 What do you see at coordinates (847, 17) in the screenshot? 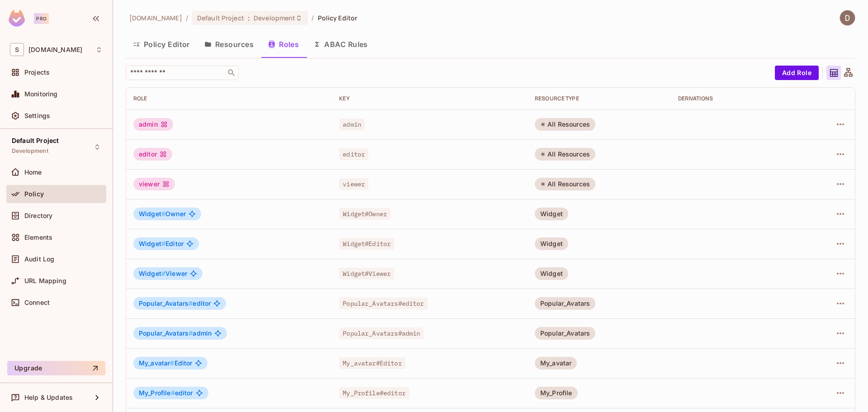
I see `img: Dat Nghiem Quoc` at bounding box center [847, 17].